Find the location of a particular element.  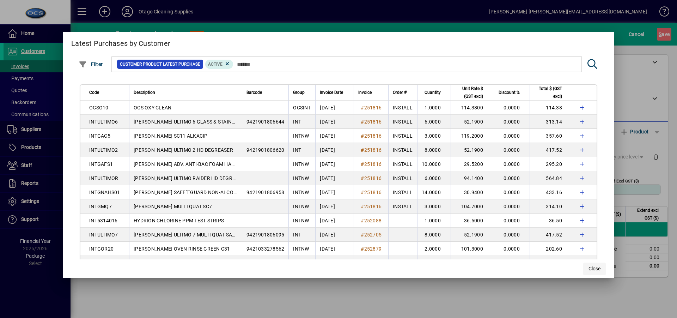

td: 8.0000 is located at coordinates (434, 234).